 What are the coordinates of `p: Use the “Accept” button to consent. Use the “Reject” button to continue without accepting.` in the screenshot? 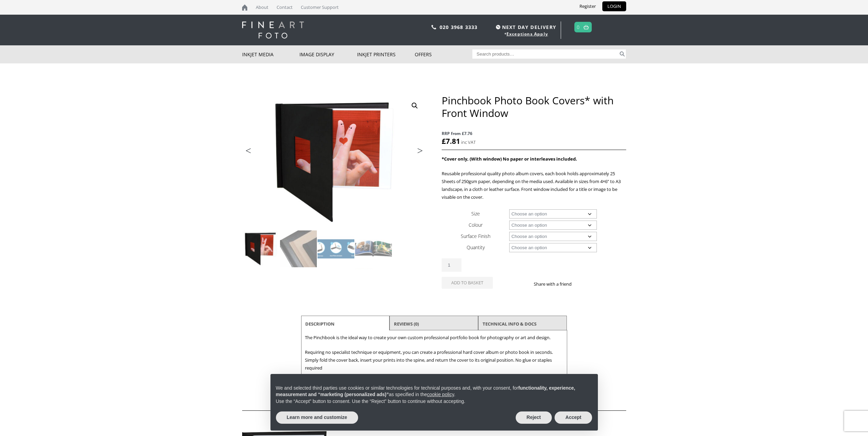 It's located at (434, 402).